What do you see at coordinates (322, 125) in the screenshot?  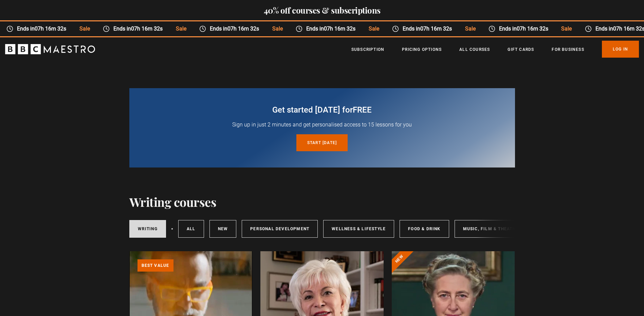 I see `p: Sign up in just 2 minutes and get personalised access to 15 lessons for you` at bounding box center [322, 125].